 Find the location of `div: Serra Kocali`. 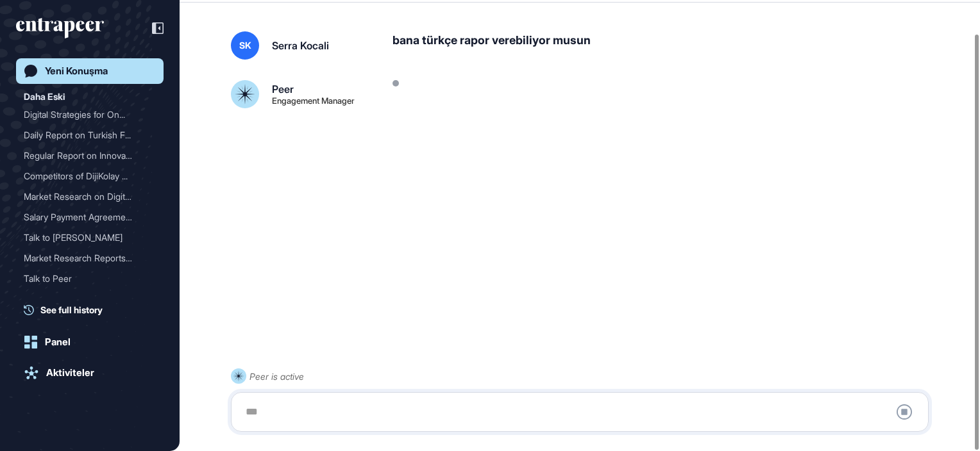

div: Serra Kocali is located at coordinates (300, 46).